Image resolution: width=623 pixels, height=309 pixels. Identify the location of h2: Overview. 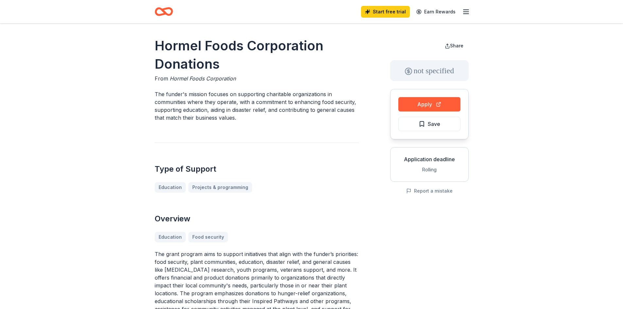
(257, 219).